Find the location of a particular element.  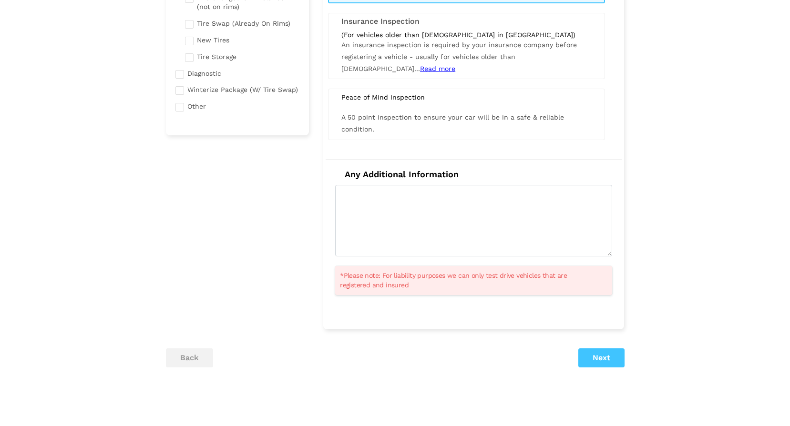

div: Peace of Mind Inspection is located at coordinates (466, 97).